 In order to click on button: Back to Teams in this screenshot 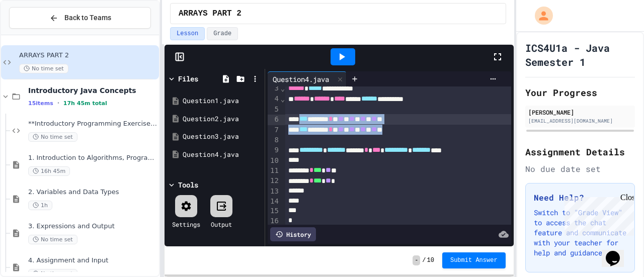, I will do `click(80, 18)`.